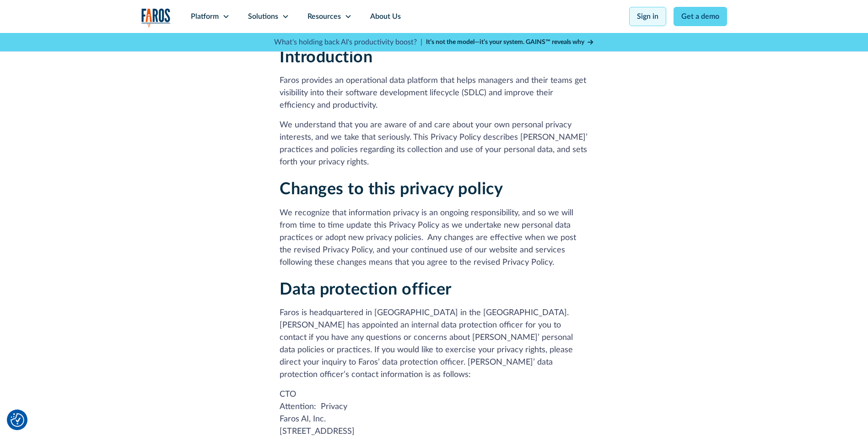  What do you see at coordinates (434, 93) in the screenshot?
I see `p: Faros provides an operational data platform that helps managers and their teams get visibility in...` at bounding box center [434, 93].